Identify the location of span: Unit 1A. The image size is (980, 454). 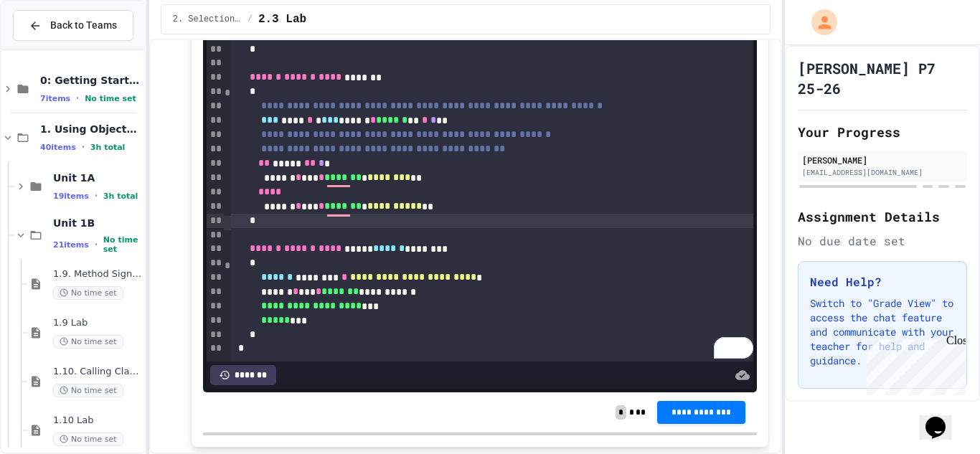
(98, 177).